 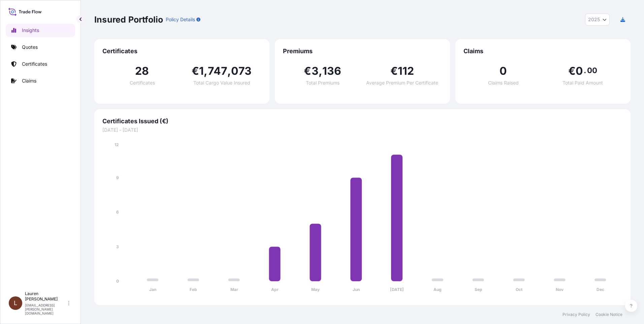 What do you see at coordinates (142, 72) in the screenshot?
I see `span: 28` at bounding box center [142, 72].